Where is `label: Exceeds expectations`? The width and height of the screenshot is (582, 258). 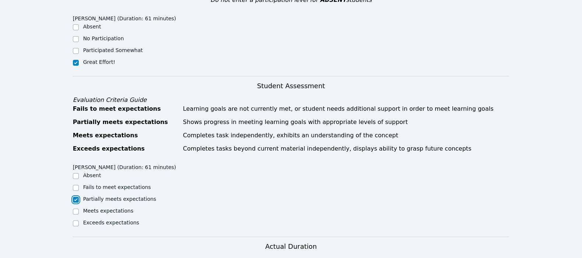 label: Exceeds expectations is located at coordinates (111, 222).